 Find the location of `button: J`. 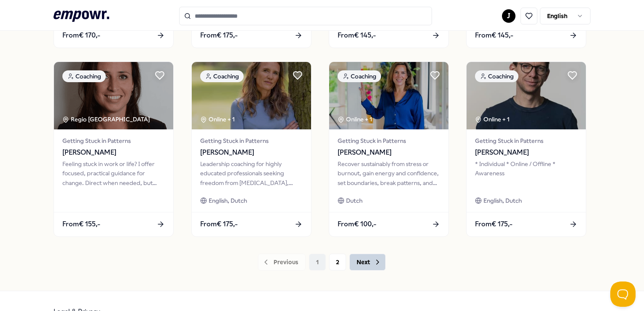

button: J is located at coordinates (509, 16).